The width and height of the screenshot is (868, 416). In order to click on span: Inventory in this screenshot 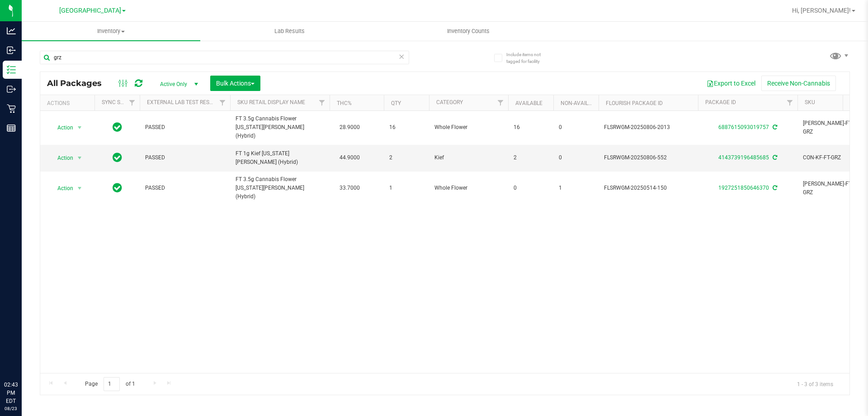, I will do `click(111, 31)`.